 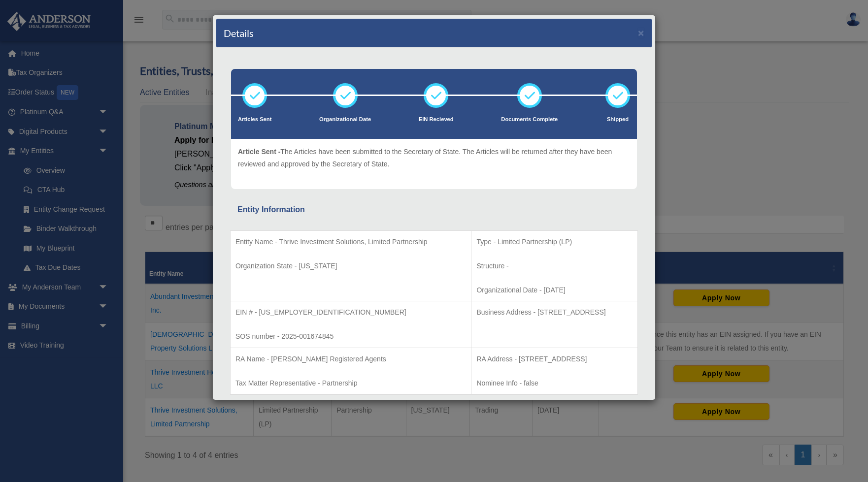 I want to click on p: The Articles have been submitted to the Secretary of State. The Articles will be returned after t..., so click(x=434, y=157).